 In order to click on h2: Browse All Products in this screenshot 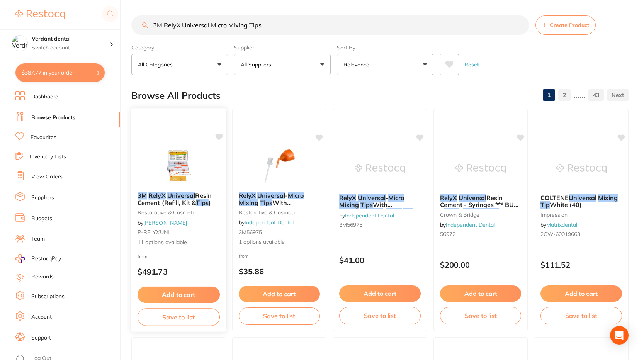, I will do `click(176, 96)`.